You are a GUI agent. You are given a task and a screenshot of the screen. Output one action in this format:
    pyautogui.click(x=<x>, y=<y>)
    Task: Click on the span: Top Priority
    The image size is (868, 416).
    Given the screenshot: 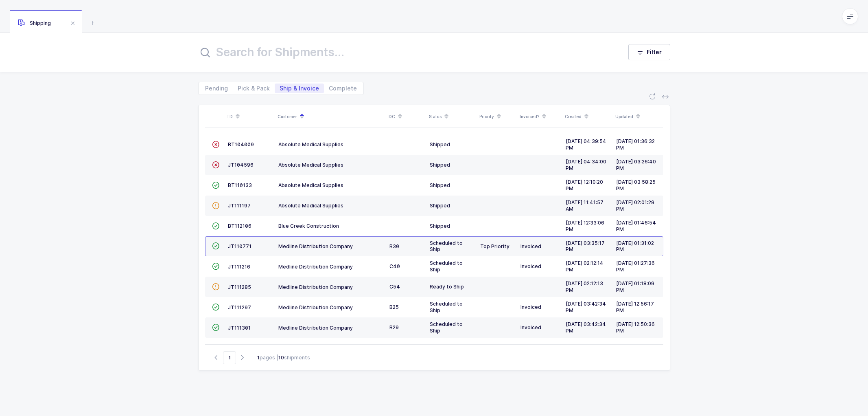 What is the action you would take?
    pyautogui.click(x=495, y=246)
    